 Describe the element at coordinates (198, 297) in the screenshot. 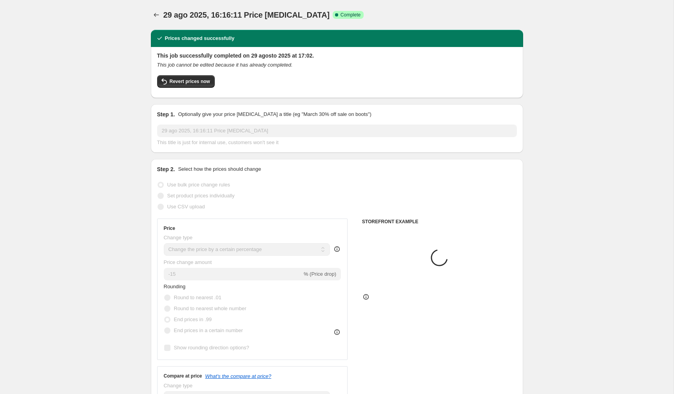

I see `span: Round to nearest .01` at that location.